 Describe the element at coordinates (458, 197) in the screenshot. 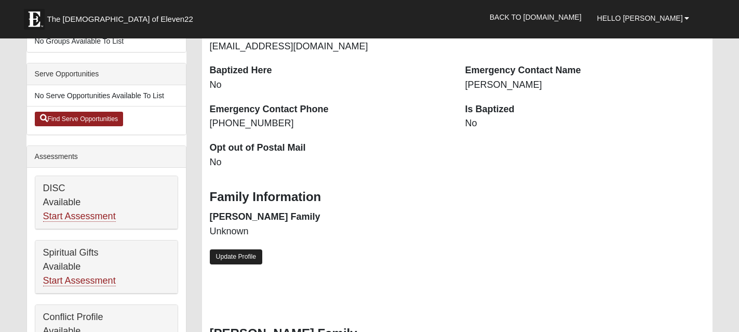

I see `h3: Family Information` at that location.